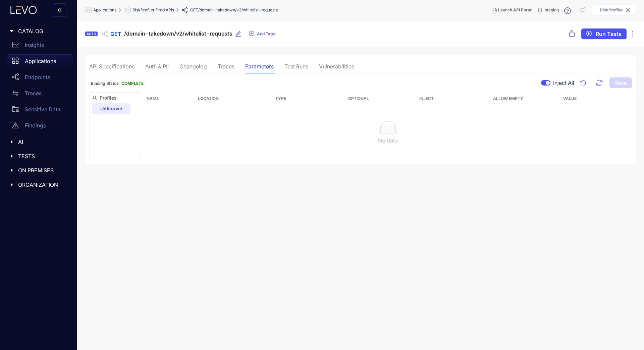  I want to click on div: CATALOG, so click(39, 31).